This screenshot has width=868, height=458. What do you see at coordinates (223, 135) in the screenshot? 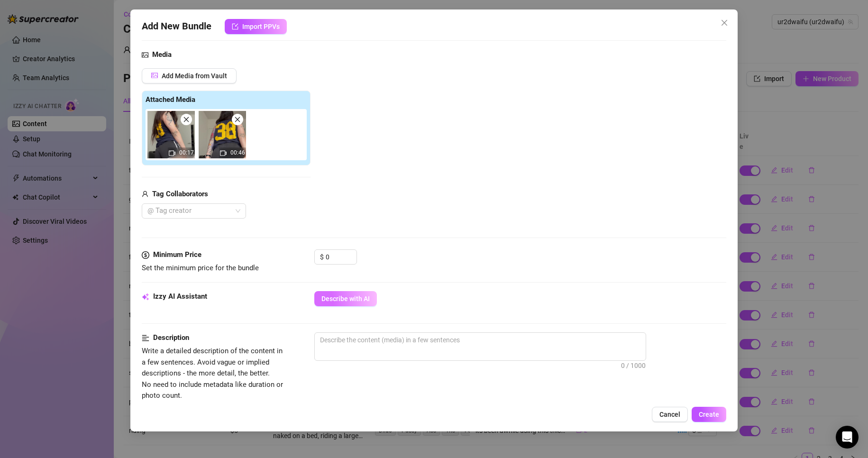
I see `div: 00:46` at bounding box center [223, 135].